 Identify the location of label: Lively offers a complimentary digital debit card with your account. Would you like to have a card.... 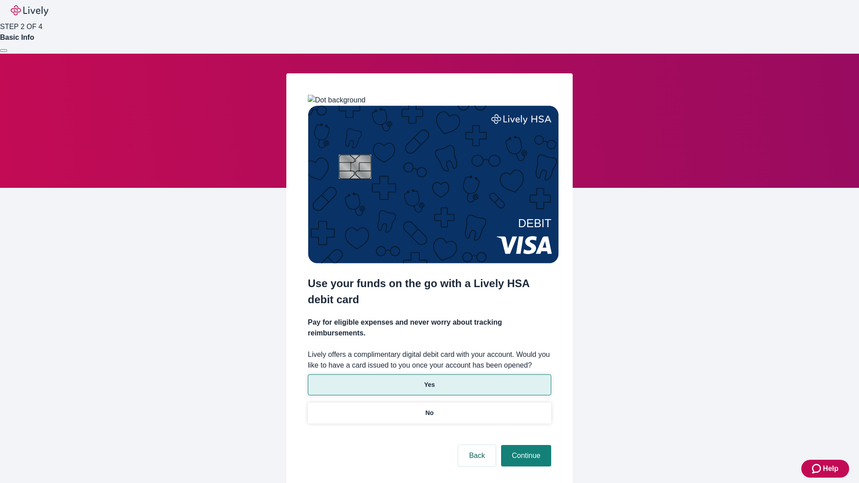
(429, 360).